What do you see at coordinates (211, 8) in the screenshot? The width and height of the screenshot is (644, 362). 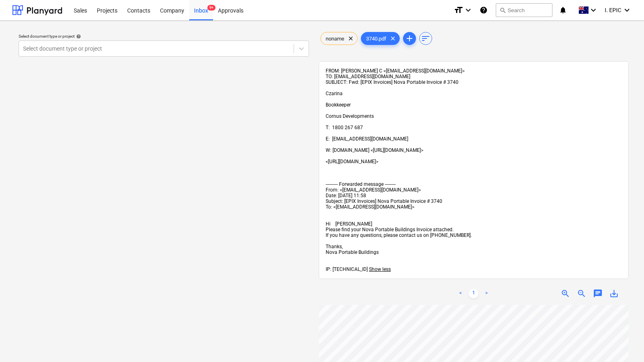 I see `span: 9+` at bounding box center [211, 8].